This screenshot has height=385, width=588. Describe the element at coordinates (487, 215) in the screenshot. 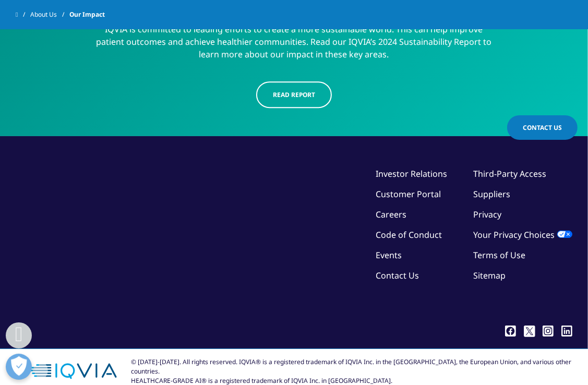

I see `a: Privacy` at that location.